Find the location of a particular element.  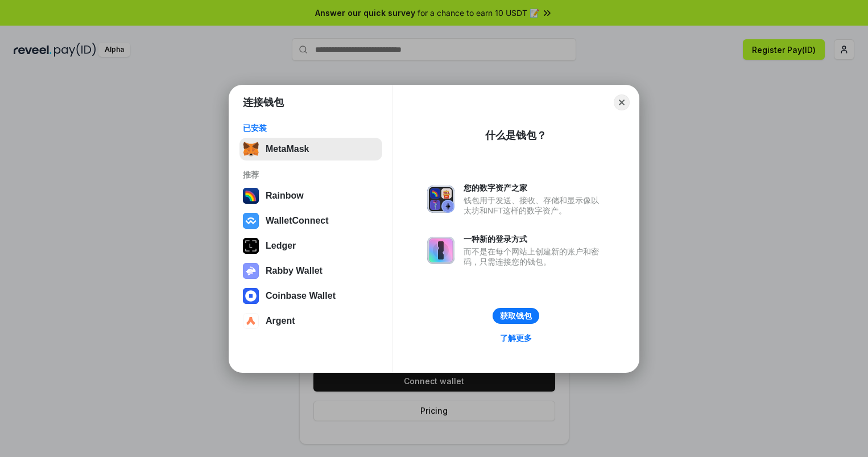

img: svg+xml,%3Csvg%20fill%3D%22none%22%20height%3D%2233%22%20viewBox%3D%220%200%2035%2033%22%20width%... is located at coordinates (251, 149).